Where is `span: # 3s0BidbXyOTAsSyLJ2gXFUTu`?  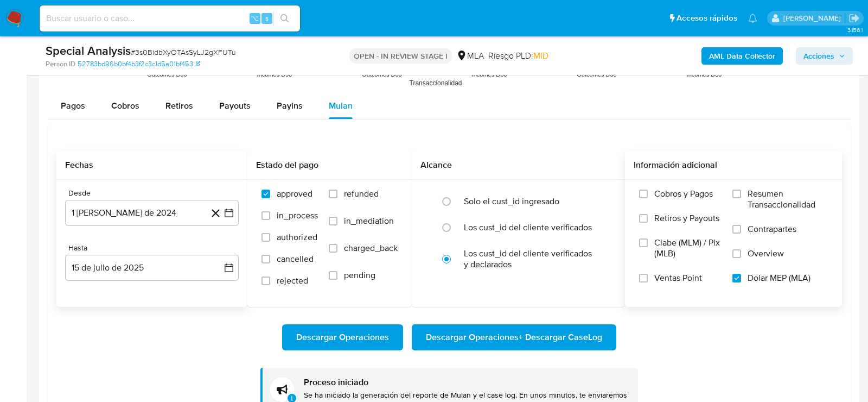 span: # 3s0BidbXyOTAsSyLJ2gXFUTu is located at coordinates (183, 52).